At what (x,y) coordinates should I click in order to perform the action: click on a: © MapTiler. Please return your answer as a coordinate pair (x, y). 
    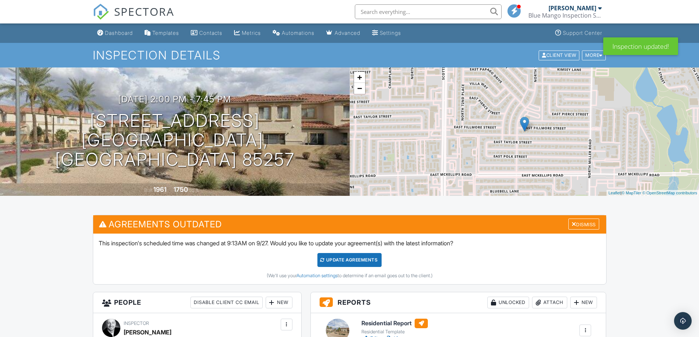
    Looking at the image, I should click on (631, 193).